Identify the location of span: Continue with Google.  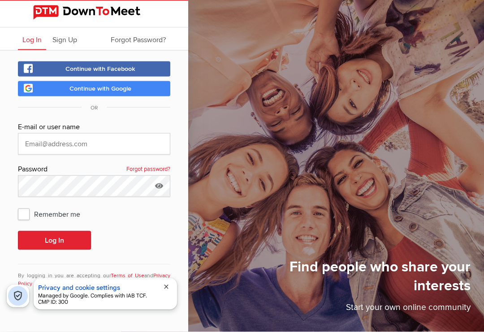
(100, 88).